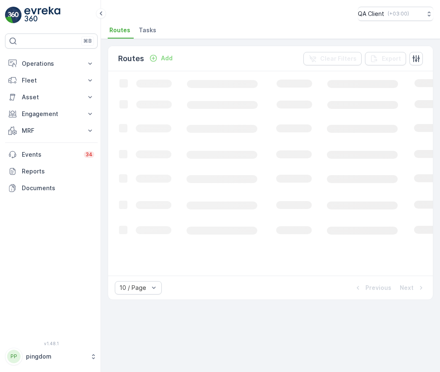  I want to click on a: Reports, so click(51, 171).